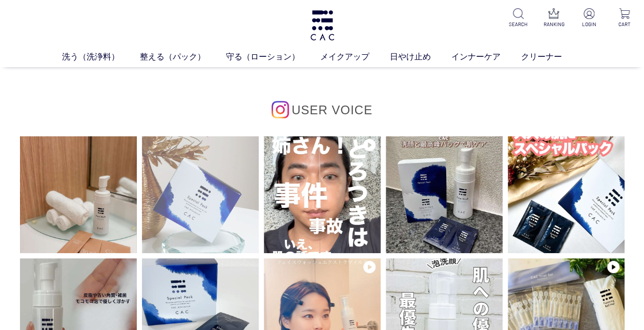 This screenshot has width=644, height=330. Describe the element at coordinates (78, 195) in the screenshot. I see `img: Photo by enchanted0606` at that location.